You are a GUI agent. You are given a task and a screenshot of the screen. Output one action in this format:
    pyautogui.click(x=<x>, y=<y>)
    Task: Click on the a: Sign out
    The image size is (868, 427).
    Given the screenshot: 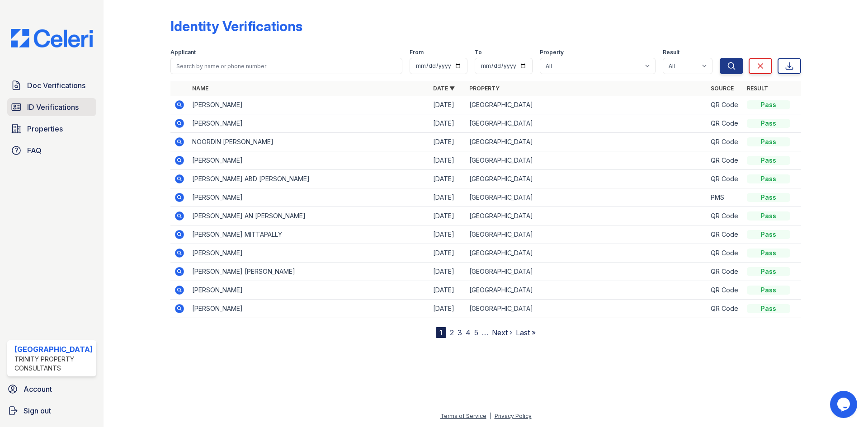 What is the action you would take?
    pyautogui.click(x=51, y=411)
    